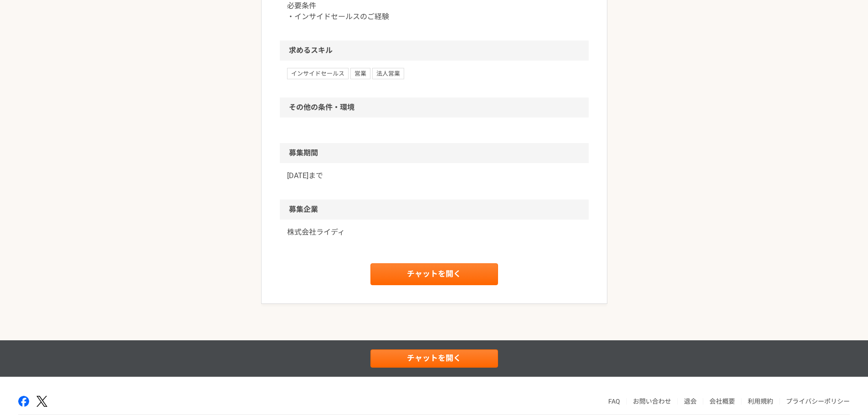 The width and height of the screenshot is (868, 415). I want to click on span: 営業, so click(361, 73).